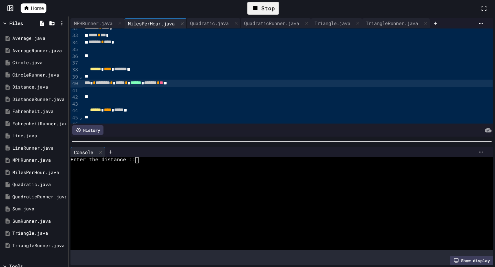  What do you see at coordinates (39, 148) in the screenshot?
I see `div: LineRunner.java` at bounding box center [39, 148].